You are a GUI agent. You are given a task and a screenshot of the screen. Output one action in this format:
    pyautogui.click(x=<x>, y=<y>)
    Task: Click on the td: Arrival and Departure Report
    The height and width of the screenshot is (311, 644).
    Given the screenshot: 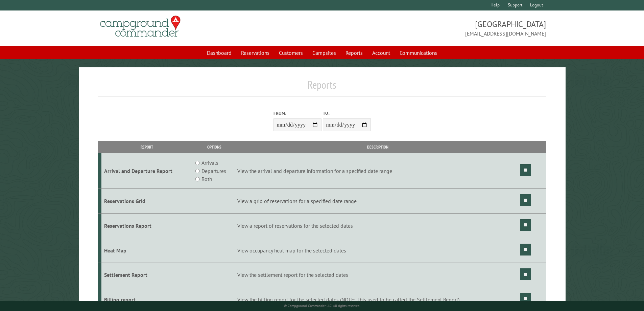 What is the action you would take?
    pyautogui.click(x=147, y=171)
    